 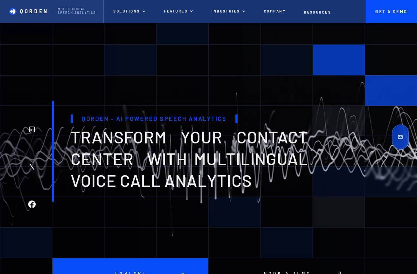 What do you see at coordinates (318, 12) in the screenshot?
I see `p: Resources` at bounding box center [318, 12].